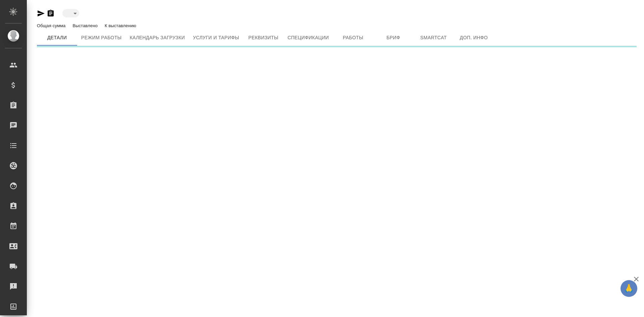 This screenshot has height=317, width=644. Describe the element at coordinates (474, 38) in the screenshot. I see `span: Доп. инфо` at that location.